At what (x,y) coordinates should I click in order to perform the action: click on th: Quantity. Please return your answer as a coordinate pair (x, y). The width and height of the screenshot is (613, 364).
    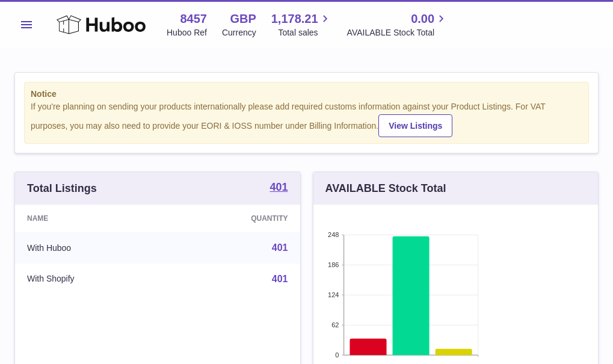
    Looking at the image, I should click on (234, 218).